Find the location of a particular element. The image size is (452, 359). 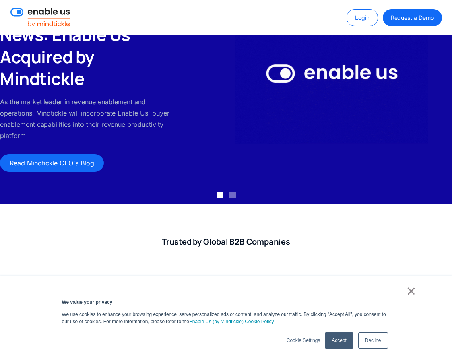

a: Request a Demo is located at coordinates (412, 18).